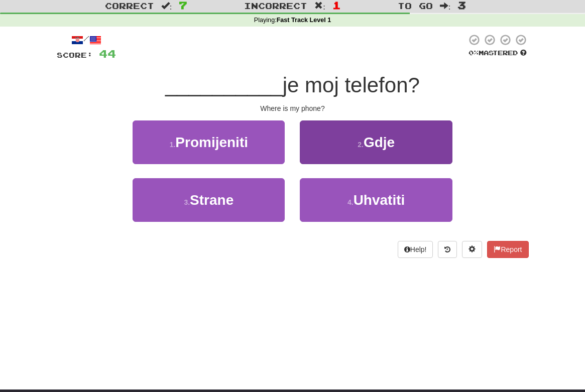 Image resolution: width=585 pixels, height=392 pixels. I want to click on button: Round history (alt+y), so click(447, 250).